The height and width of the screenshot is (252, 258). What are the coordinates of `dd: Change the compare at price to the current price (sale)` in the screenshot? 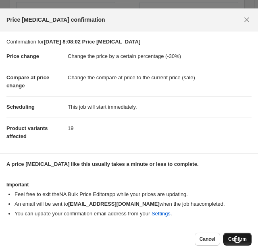 It's located at (160, 77).